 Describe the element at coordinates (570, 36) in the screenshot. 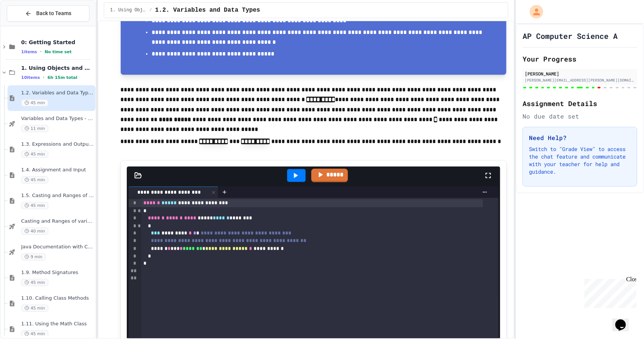

I see `h1: AP Computer Science A` at that location.